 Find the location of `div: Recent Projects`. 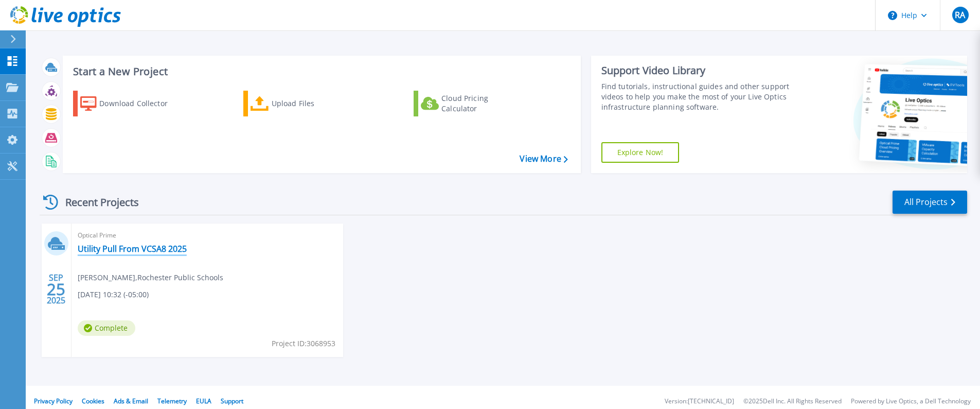

div: Recent Projects is located at coordinates (96, 202).